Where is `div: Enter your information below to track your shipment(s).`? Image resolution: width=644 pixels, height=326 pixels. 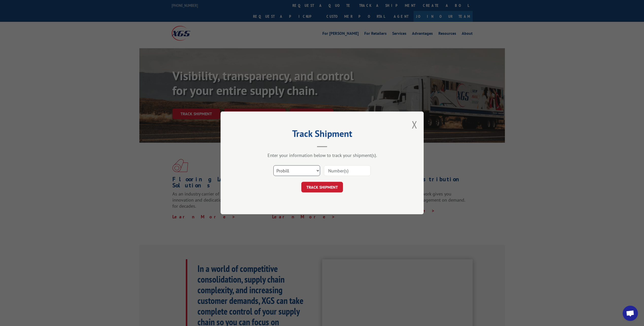 div: Enter your information below to track your shipment(s). is located at coordinates (322, 155).